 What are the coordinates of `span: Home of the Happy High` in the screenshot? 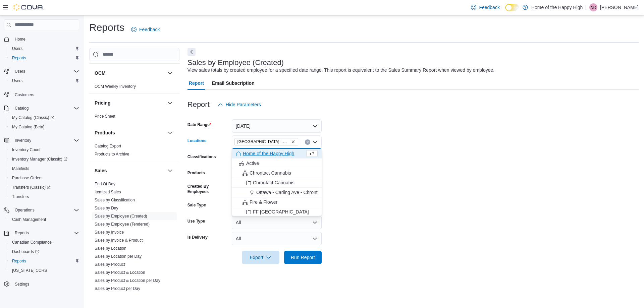 It's located at (269, 153).